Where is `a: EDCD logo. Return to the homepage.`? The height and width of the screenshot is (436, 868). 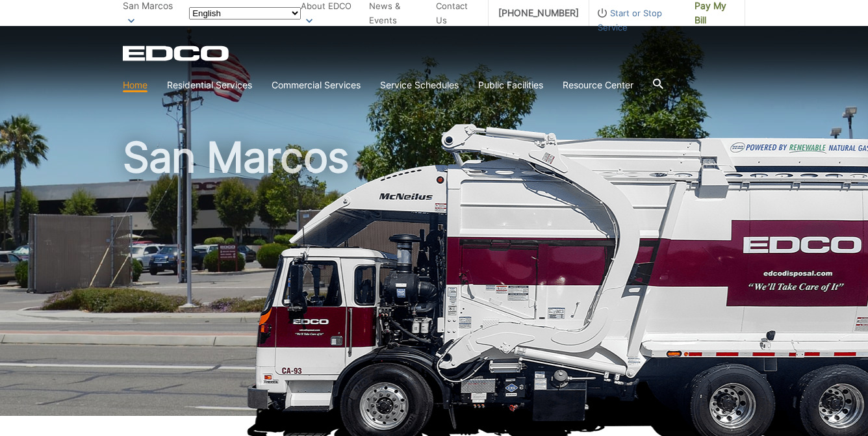 a: EDCD logo. Return to the homepage. is located at coordinates (177, 54).